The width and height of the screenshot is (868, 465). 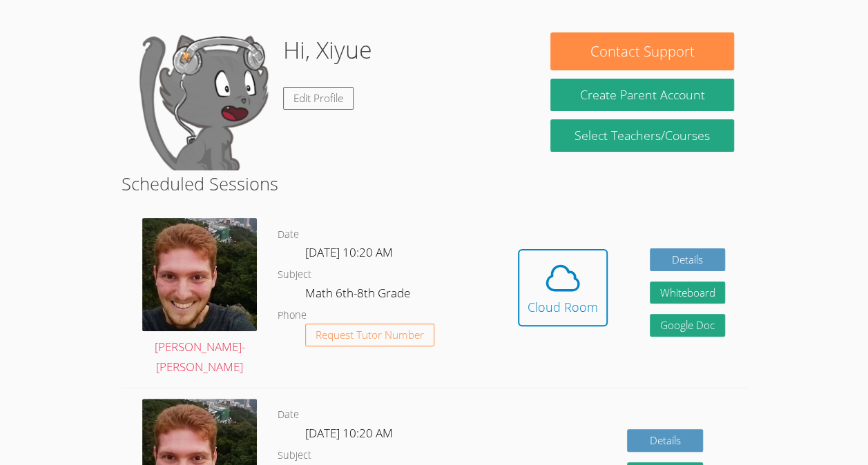 I want to click on div: Cloud Room, so click(x=563, y=307).